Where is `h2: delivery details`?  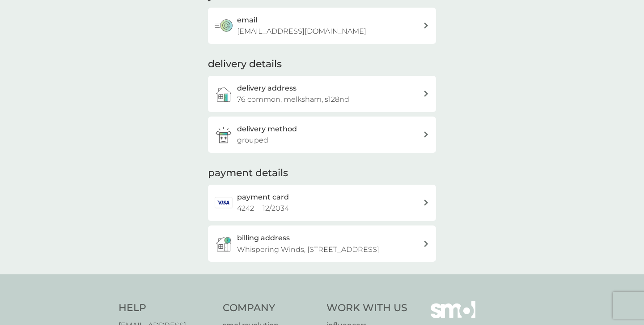 h2: delivery details is located at coordinates (245, 64).